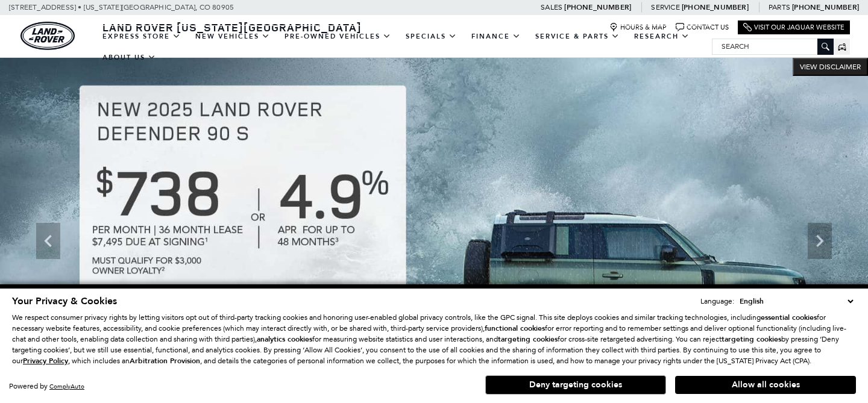 This screenshot has height=403, width=868. Describe the element at coordinates (662, 36) in the screenshot. I see `a: Research` at that location.